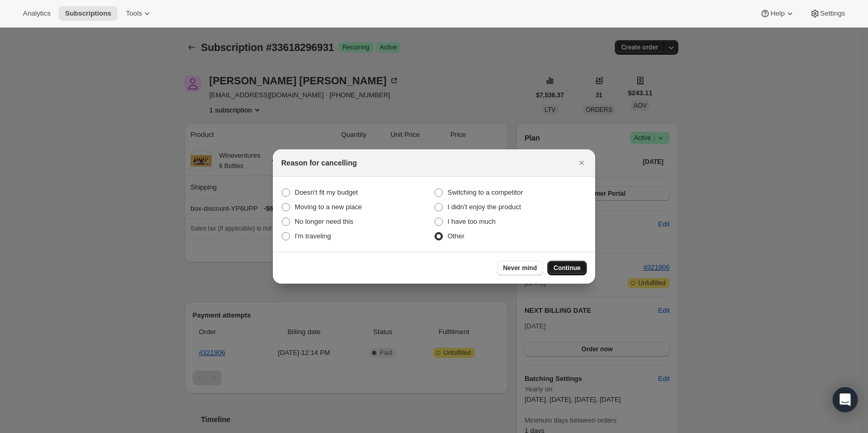 Image resolution: width=868 pixels, height=433 pixels. I want to click on div: Open Intercom Messenger, so click(846, 400).